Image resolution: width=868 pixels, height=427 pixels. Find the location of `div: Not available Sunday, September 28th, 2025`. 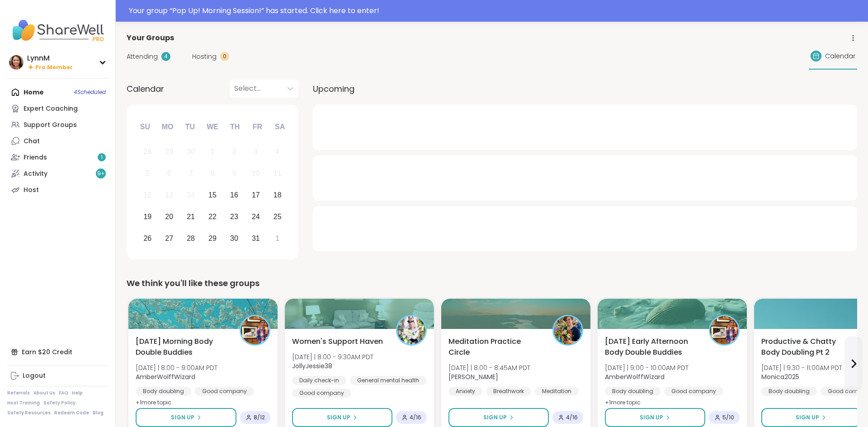

div: Not available Sunday, September 28th, 2025 is located at coordinates (148, 152).